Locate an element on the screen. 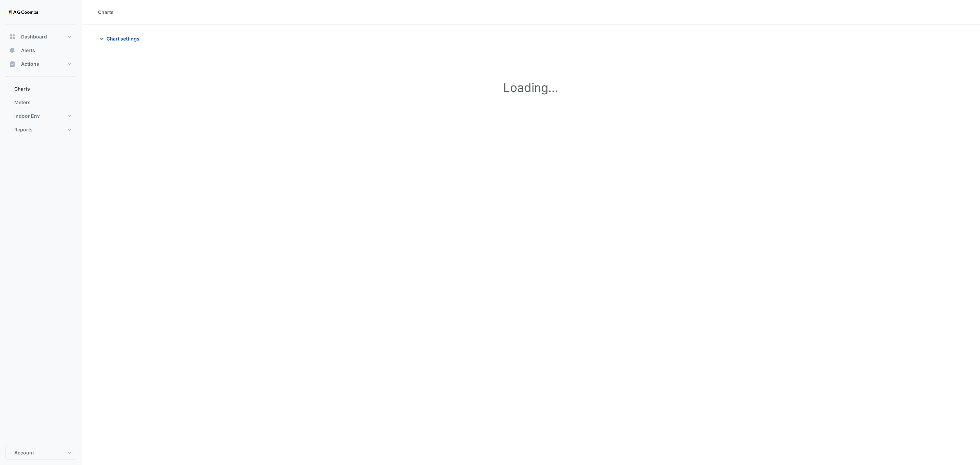 The height and width of the screenshot is (465, 980). span: Account is located at coordinates (24, 453).